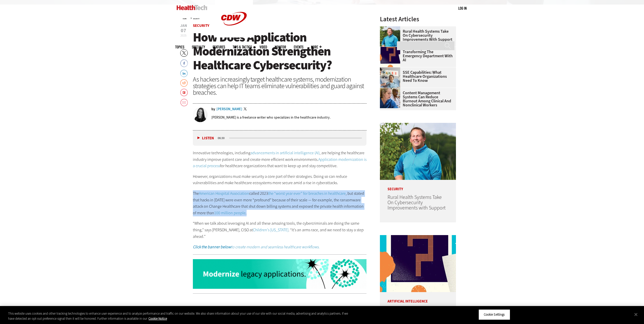  What do you see at coordinates (158, 319) in the screenshot?
I see `a: More information about your privacy` at bounding box center [158, 319].